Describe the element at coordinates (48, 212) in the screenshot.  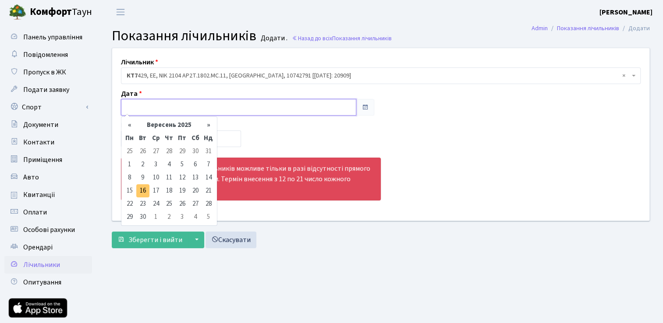
I see `a: Оплати` at that location.